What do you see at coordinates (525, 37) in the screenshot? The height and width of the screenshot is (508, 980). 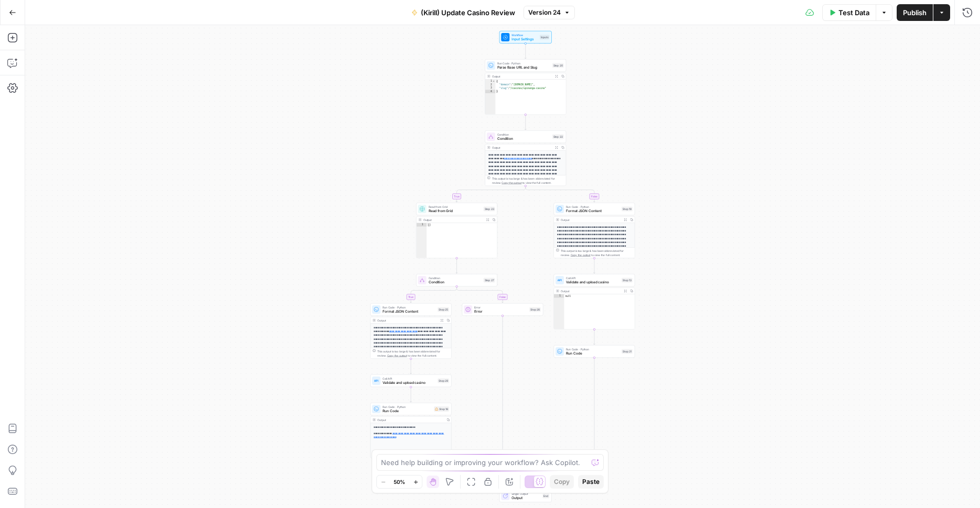 I see `div: WorkflowInput SettingsInputs` at bounding box center [525, 37].